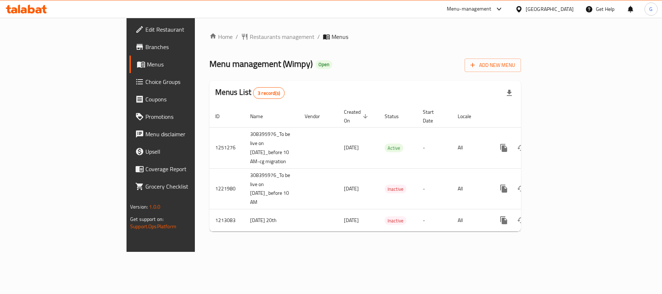 The width and height of the screenshot is (662, 294). What do you see at coordinates (183, 29) in the screenshot?
I see `a: Edit Restaurant` at bounding box center [183, 29].